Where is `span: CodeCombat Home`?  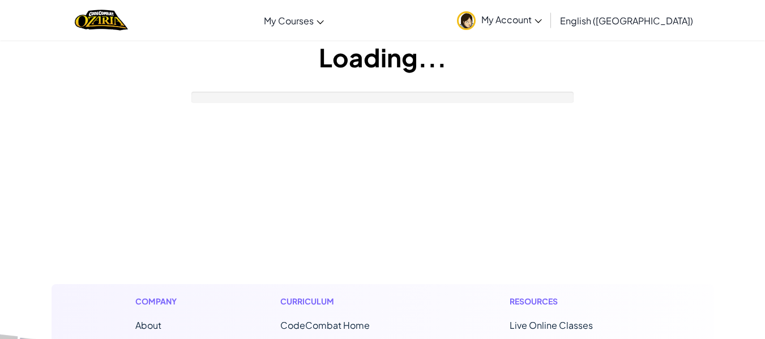
span: CodeCombat Home is located at coordinates (325, 325).